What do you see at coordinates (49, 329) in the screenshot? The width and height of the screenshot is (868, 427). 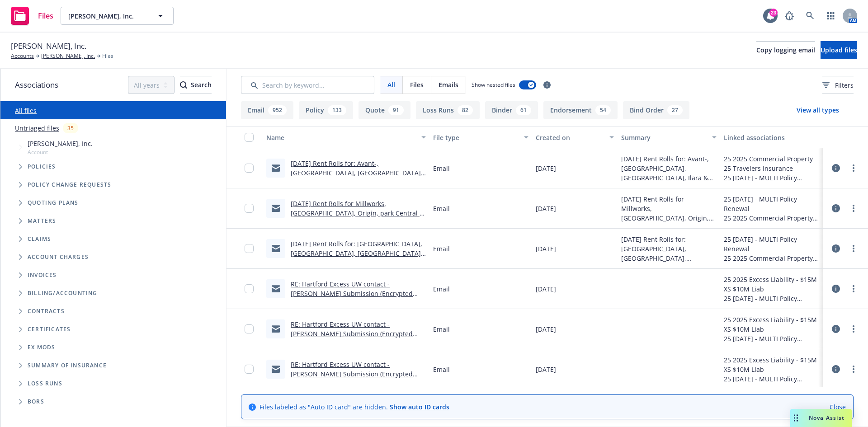 I see `span: Certificates` at bounding box center [49, 329].